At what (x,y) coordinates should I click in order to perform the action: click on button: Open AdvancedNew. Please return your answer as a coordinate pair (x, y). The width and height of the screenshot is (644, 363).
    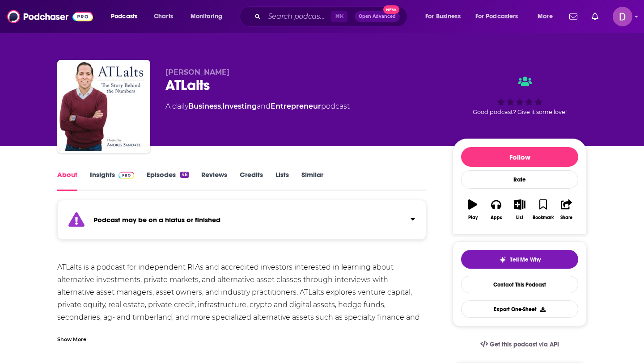
    Looking at the image, I should click on (377, 17).